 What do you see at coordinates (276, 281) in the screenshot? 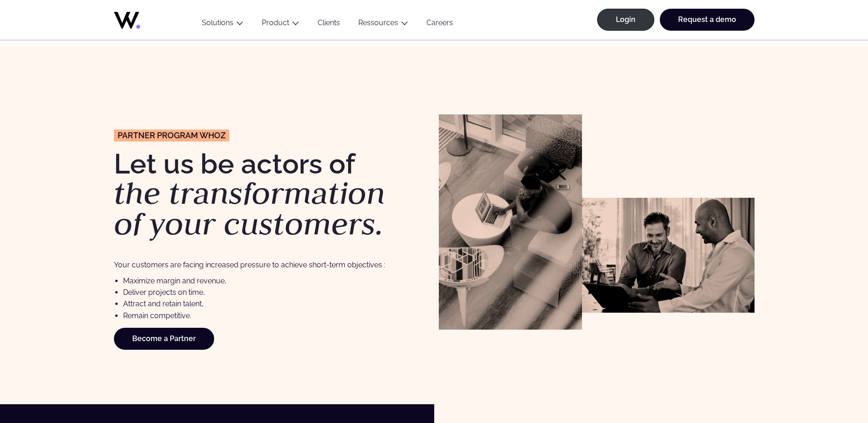
I see `li: Maximize margin and revenue,` at bounding box center [276, 281].